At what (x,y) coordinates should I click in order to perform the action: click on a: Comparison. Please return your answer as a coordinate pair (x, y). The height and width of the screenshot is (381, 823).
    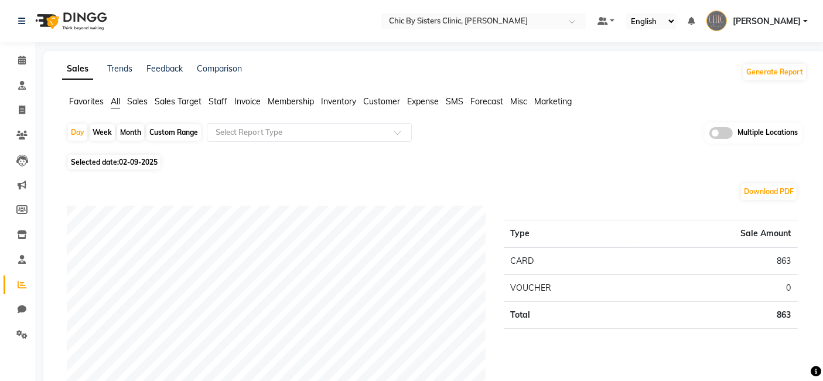
    Looking at the image, I should click on (219, 69).